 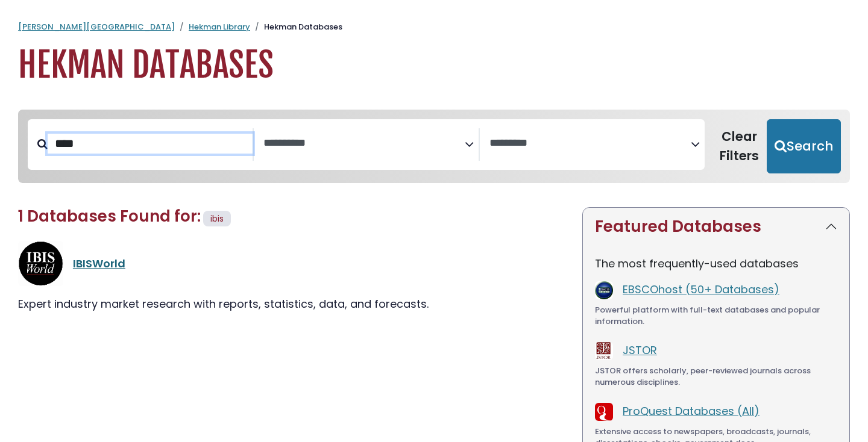 I want to click on a: Hekman Library, so click(x=220, y=26).